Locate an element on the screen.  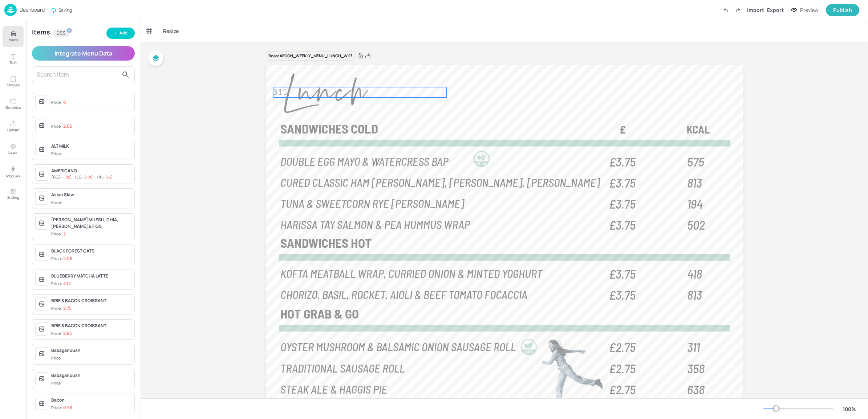
span: KOFTA MEATBALL WRAP, CURRIED ONION & MINTED YOGHURT is located at coordinates (411, 273).